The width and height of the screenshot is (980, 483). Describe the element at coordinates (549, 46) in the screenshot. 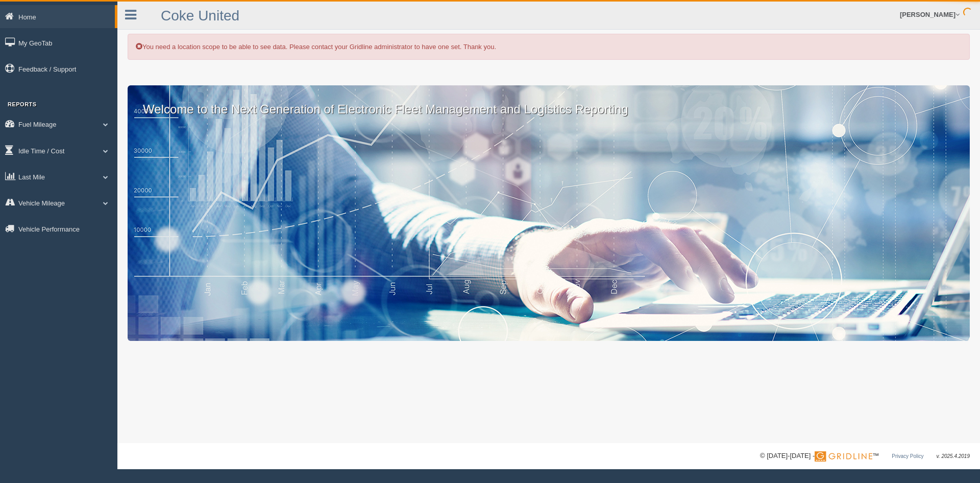

I see `div: You need a location scope to be able to see data. Please contact your Gridline administrator to h...` at that location.